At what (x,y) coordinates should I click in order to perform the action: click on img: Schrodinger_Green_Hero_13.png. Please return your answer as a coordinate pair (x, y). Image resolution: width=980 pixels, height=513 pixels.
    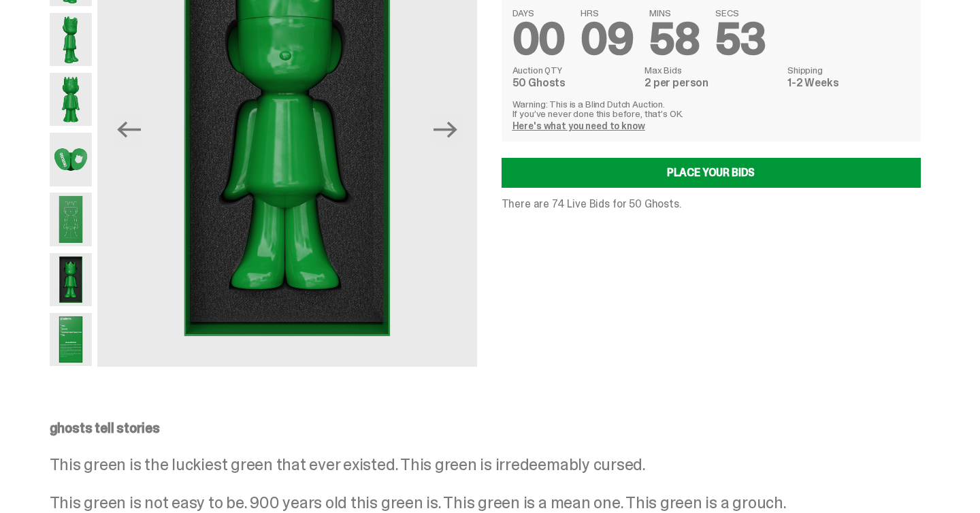
    Looking at the image, I should click on (71, 280).